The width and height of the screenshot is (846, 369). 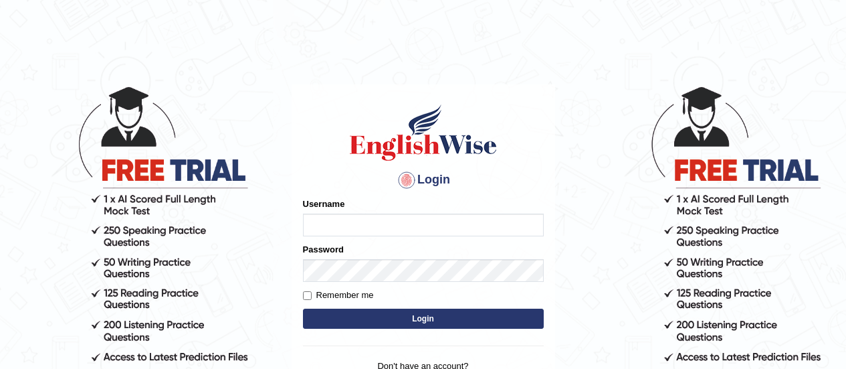 What do you see at coordinates (307, 295) in the screenshot?
I see `input: Remember me` at bounding box center [307, 295].